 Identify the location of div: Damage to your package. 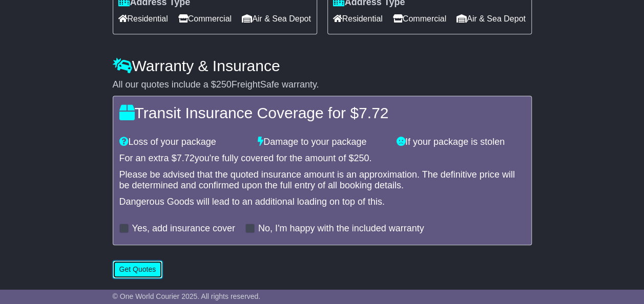
(322, 142).